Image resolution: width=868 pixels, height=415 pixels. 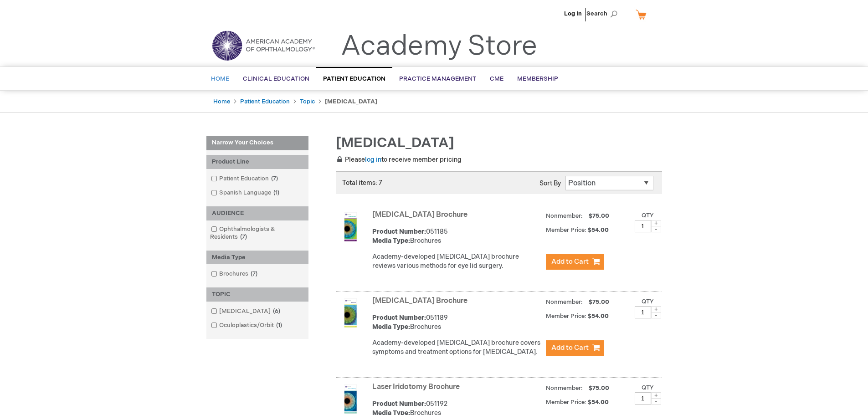 I want to click on span: Please to receive member pricing, so click(x=398, y=160).